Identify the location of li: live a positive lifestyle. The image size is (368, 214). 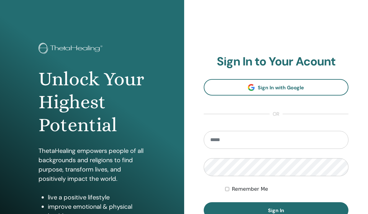
(97, 198).